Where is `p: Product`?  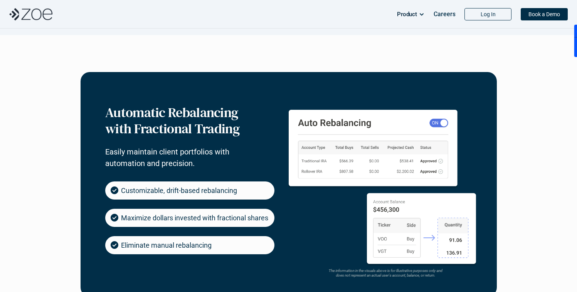
p: Product is located at coordinates (407, 14).